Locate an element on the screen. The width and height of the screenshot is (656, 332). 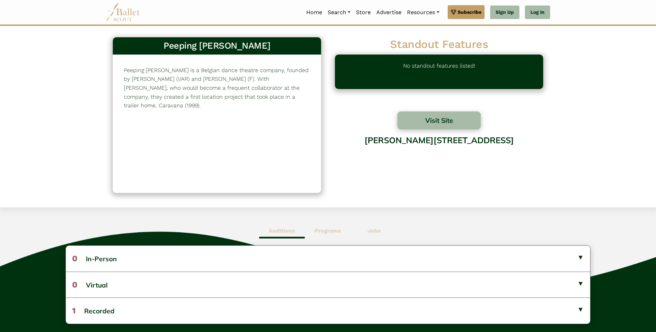
span: Subscribe is located at coordinates (469, 12).